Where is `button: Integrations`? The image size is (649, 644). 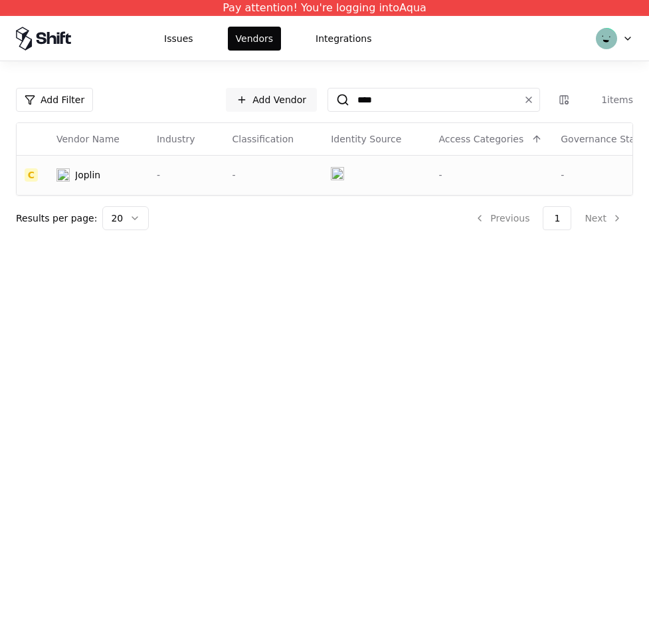 button: Integrations is located at coordinates (344, 38).